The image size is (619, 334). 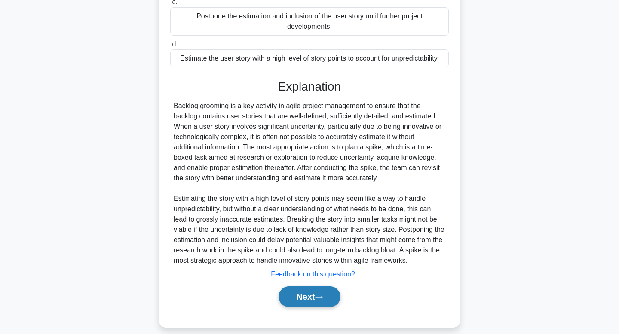 I want to click on div: Postpone the estimation and inclusion of the user story until further project developments., so click(x=309, y=21).